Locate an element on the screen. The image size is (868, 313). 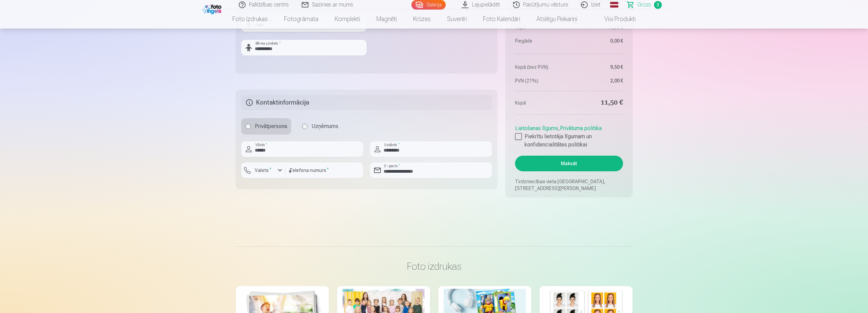
span: 3 is located at coordinates (658, 5).